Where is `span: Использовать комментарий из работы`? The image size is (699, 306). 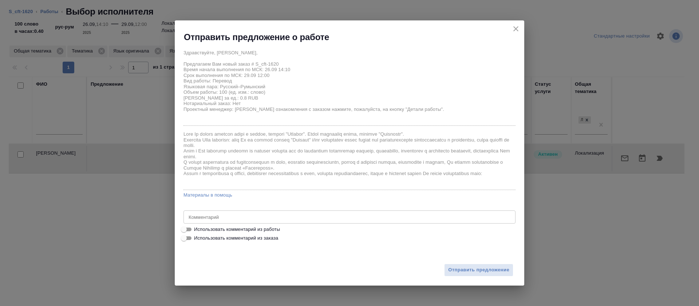 span: Использовать комментарий из работы is located at coordinates (237, 229).